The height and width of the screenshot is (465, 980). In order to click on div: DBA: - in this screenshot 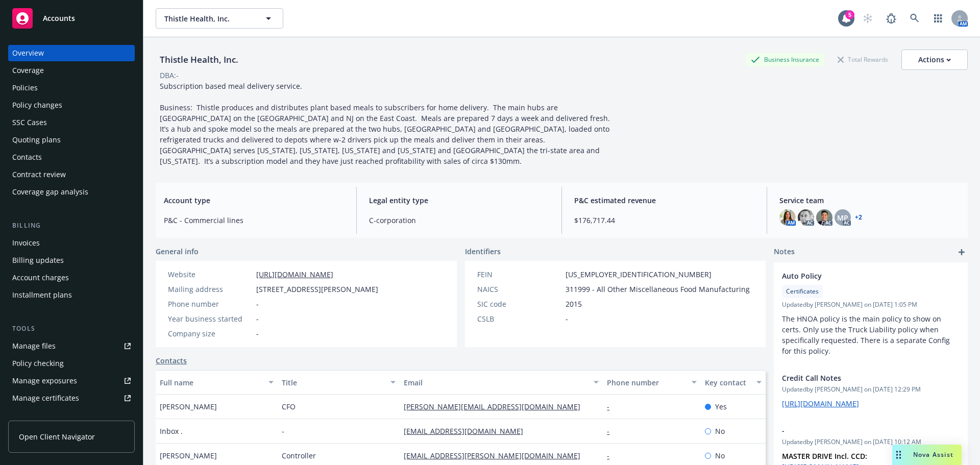, I will do `click(169, 75)`.